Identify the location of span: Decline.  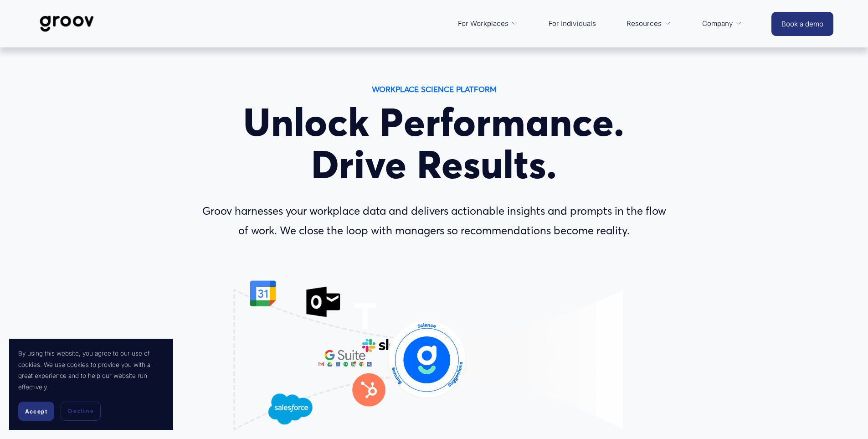
(81, 411).